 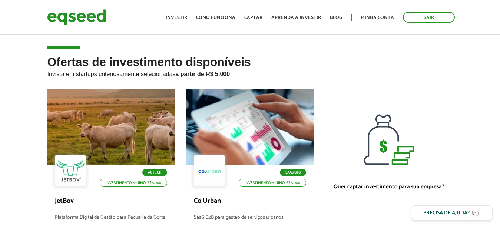 What do you see at coordinates (336, 17) in the screenshot?
I see `a: Blog` at bounding box center [336, 17].